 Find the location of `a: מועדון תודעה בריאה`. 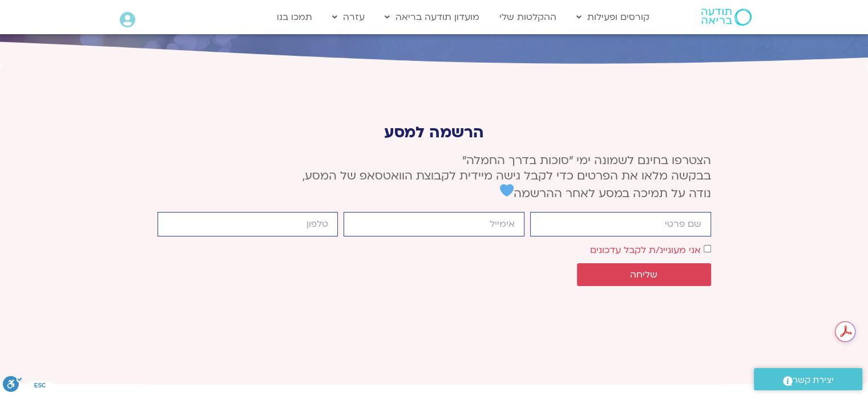

a: מועדון תודעה בריאה is located at coordinates (432, 17).